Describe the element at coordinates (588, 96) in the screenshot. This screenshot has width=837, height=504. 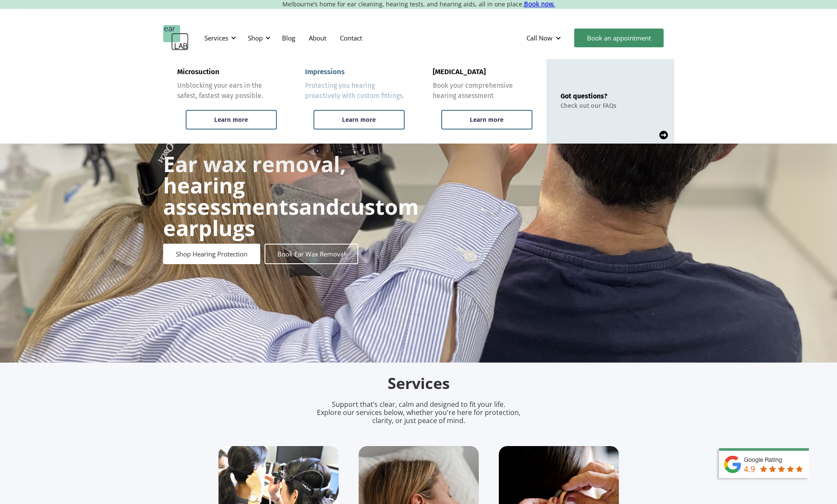
I see `div: Got questions?` at that location.